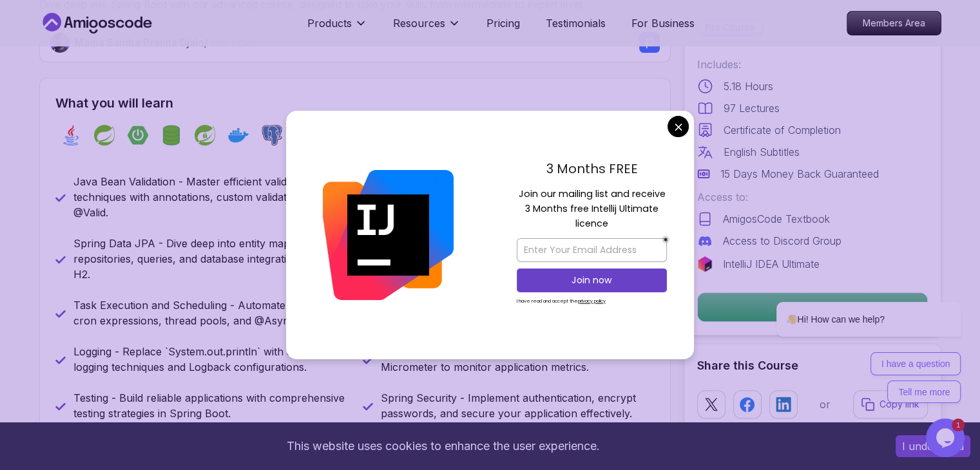 The width and height of the screenshot is (980, 470). Describe the element at coordinates (812, 64) in the screenshot. I see `p: Includes:` at that location.